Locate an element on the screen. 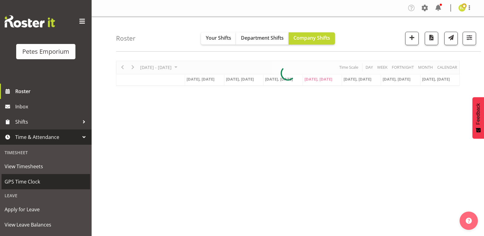 The image size is (484, 236). button: Company Shifts is located at coordinates (312, 39).